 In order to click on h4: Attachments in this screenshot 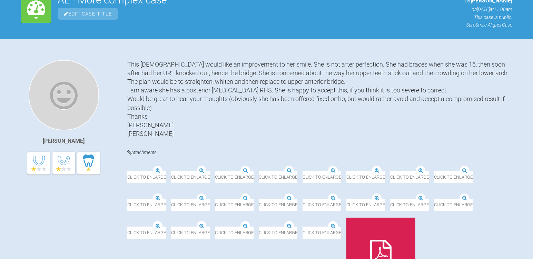, I will do `click(320, 152)`.